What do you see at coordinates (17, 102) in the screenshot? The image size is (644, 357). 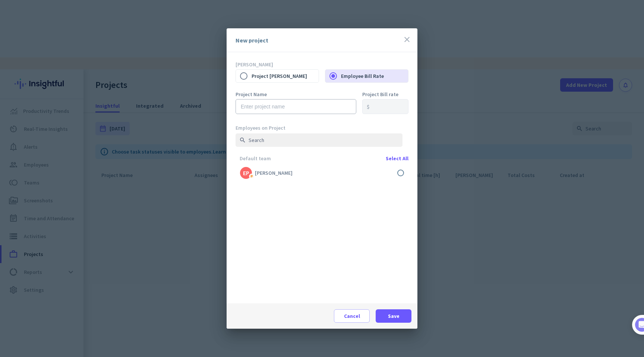 I see `p: 4 steps` at bounding box center [17, 102].